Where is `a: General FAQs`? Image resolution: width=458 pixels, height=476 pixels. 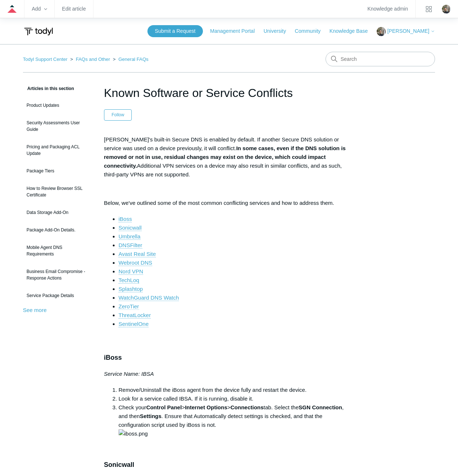 a: General FAQs is located at coordinates (134, 59).